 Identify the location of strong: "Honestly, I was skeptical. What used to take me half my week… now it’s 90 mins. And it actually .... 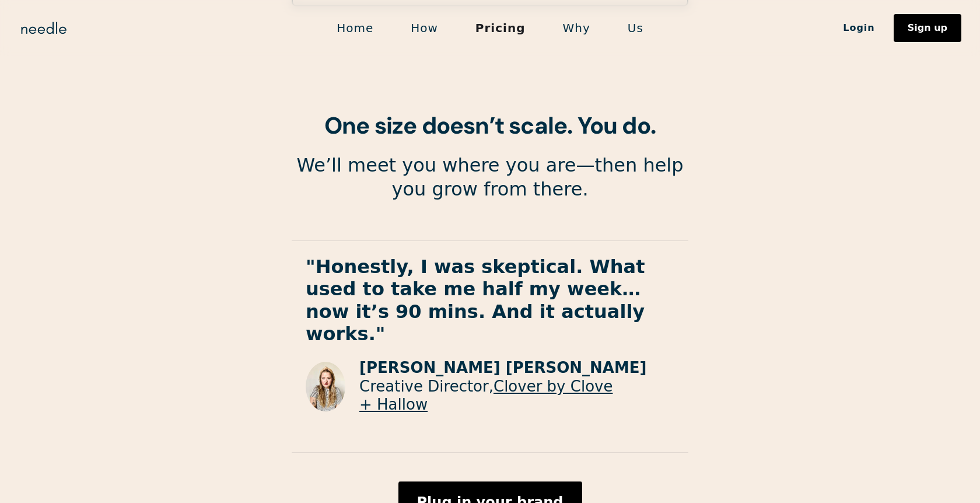
(475, 300).